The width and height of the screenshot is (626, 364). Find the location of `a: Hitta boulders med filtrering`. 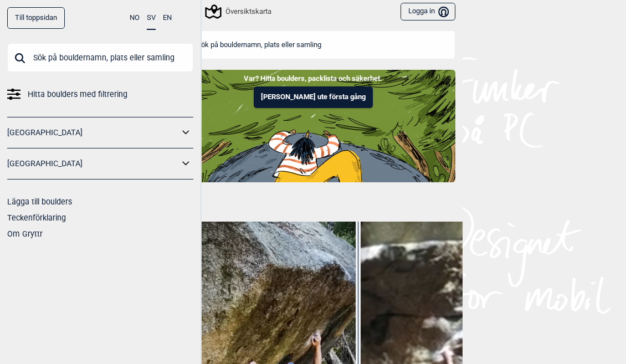

a: Hitta boulders med filtrering is located at coordinates (100, 94).